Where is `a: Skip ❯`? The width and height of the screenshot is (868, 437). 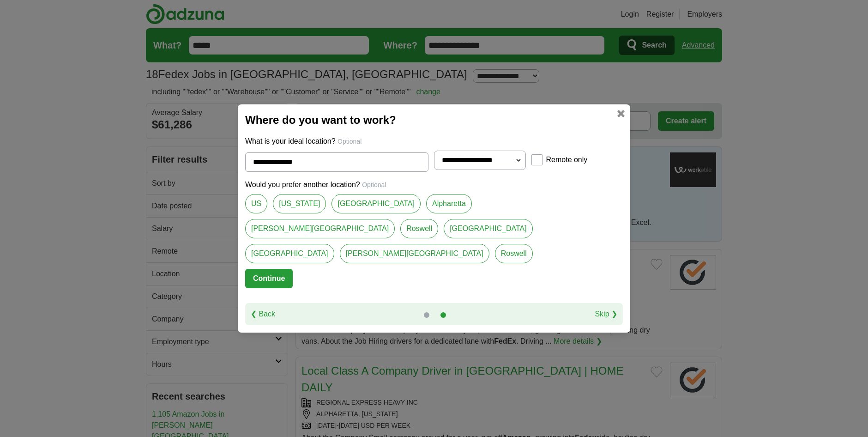
a: Skip ❯ is located at coordinates (605, 314).